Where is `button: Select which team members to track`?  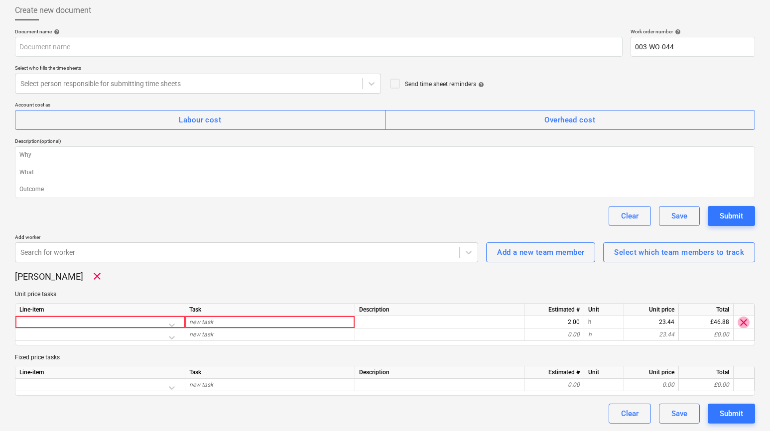 button: Select which team members to track is located at coordinates (679, 252).